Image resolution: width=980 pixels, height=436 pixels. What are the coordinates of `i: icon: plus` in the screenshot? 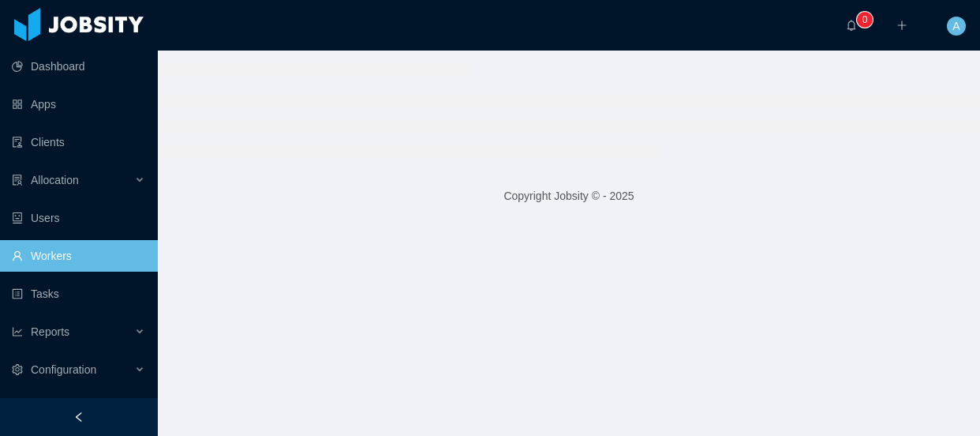 It's located at (901, 26).